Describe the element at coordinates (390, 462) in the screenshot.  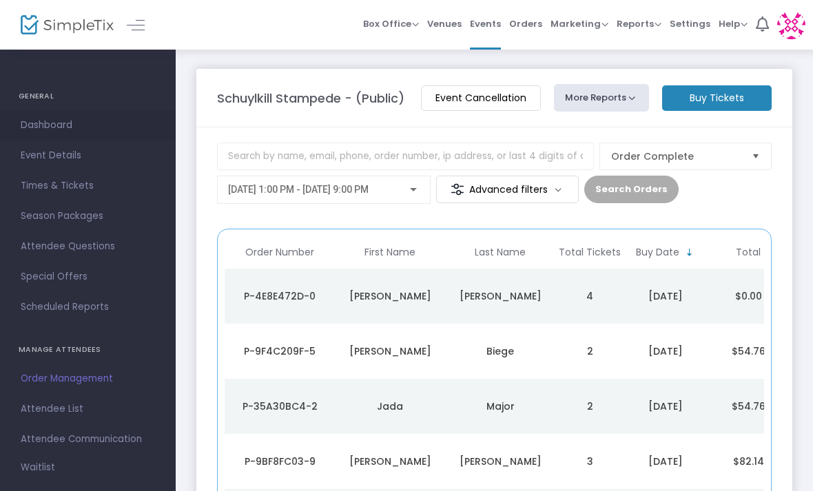
I see `div: Warren` at that location.